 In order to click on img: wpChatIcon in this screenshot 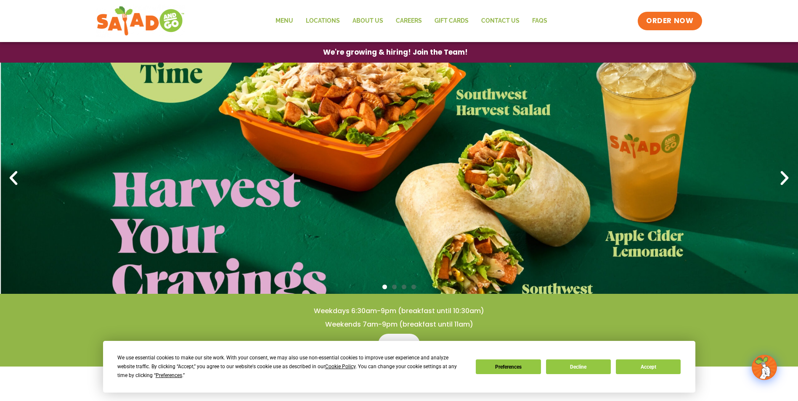, I will do `click(764, 368)`.